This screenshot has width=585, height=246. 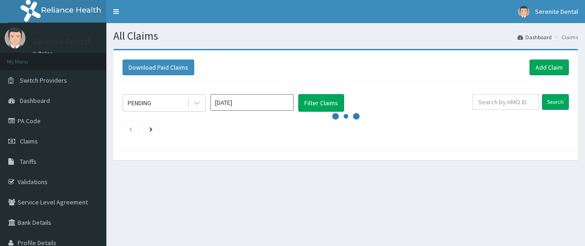 I want to click on span: Serenite Dental, so click(x=556, y=12).